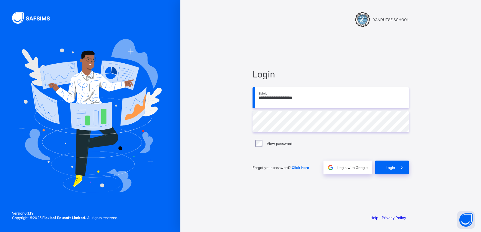 This screenshot has height=232, width=481. Describe the element at coordinates (394, 218) in the screenshot. I see `a: Privacy Policy` at that location.